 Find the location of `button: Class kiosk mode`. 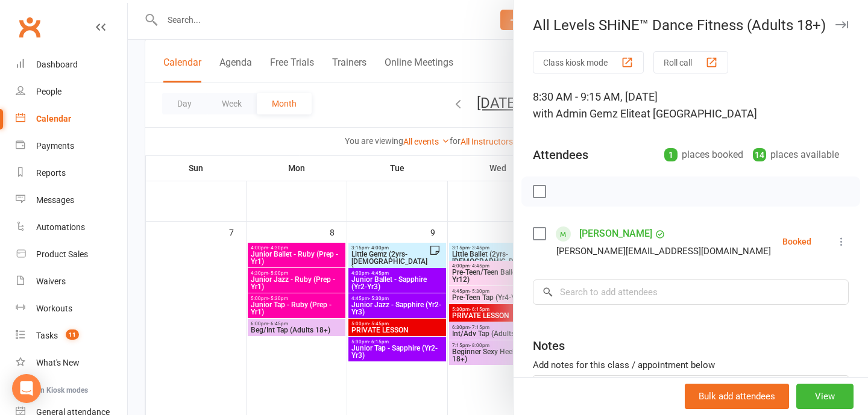

button: Class kiosk mode is located at coordinates (588, 62).